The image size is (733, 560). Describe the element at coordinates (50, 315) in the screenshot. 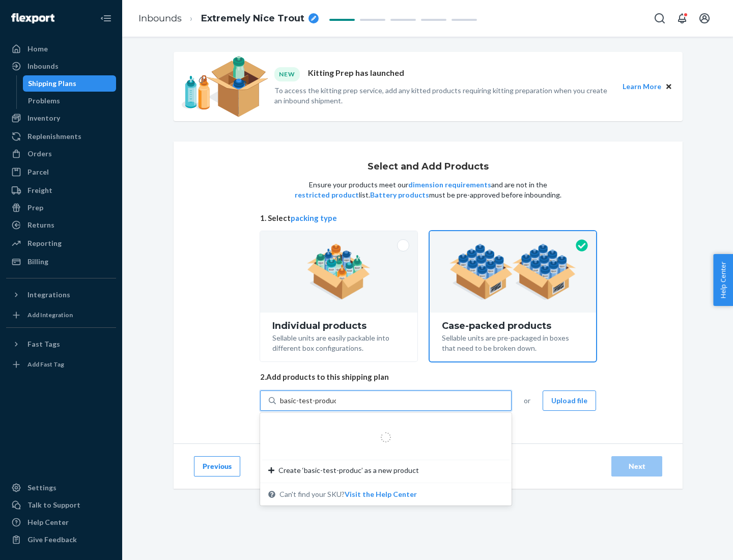

I see `div: Add Integration` at that location.